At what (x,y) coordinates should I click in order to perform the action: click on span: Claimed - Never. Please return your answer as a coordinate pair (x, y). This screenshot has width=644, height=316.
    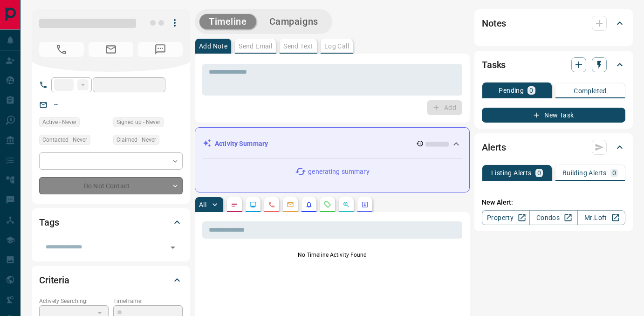
    Looking at the image, I should click on (136, 140).